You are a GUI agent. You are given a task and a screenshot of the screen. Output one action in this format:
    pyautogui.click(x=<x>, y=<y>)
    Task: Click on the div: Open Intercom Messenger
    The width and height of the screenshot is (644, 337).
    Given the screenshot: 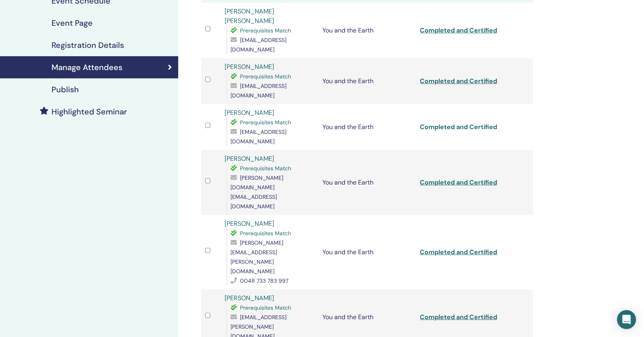 What is the action you would take?
    pyautogui.click(x=627, y=320)
    